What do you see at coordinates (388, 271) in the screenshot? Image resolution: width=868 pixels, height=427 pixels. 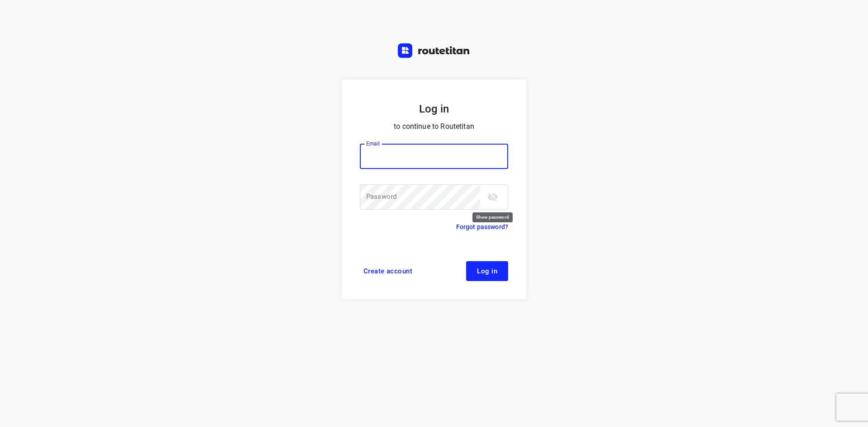 I see `span: Create account` at bounding box center [388, 271].